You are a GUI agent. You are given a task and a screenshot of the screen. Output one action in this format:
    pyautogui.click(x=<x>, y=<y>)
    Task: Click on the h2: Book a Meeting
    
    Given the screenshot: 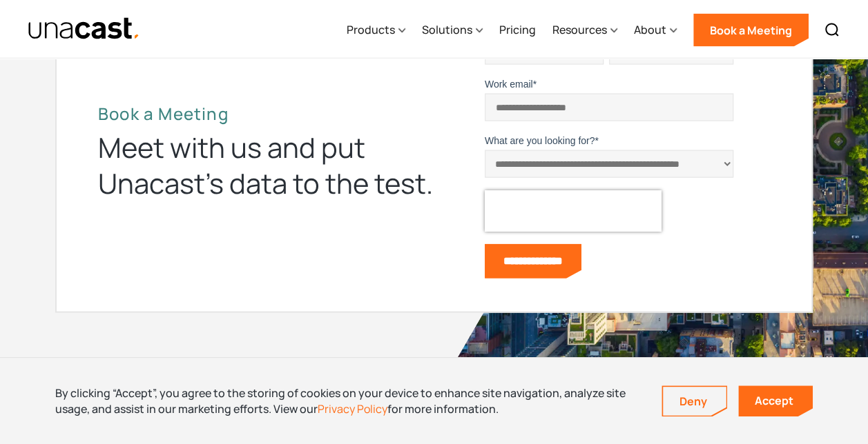 What is the action you would take?
    pyautogui.click(x=266, y=114)
    